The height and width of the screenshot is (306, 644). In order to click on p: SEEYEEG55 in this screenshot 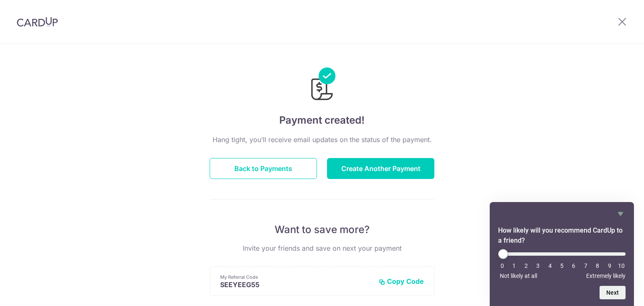, I will do `click(296, 284)`.